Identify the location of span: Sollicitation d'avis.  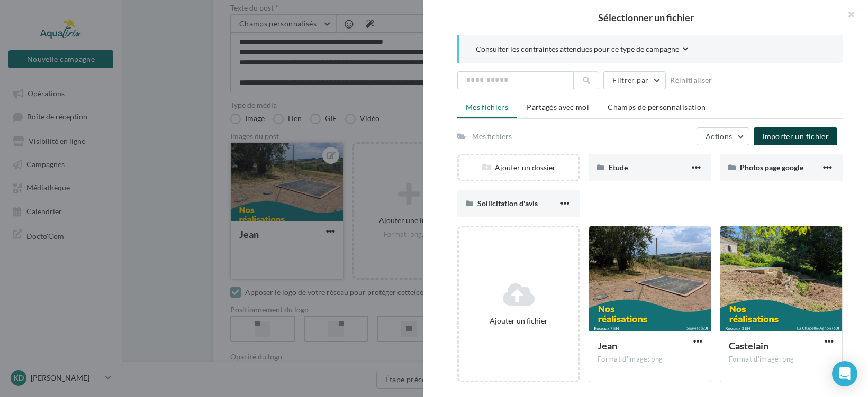
(508, 203).